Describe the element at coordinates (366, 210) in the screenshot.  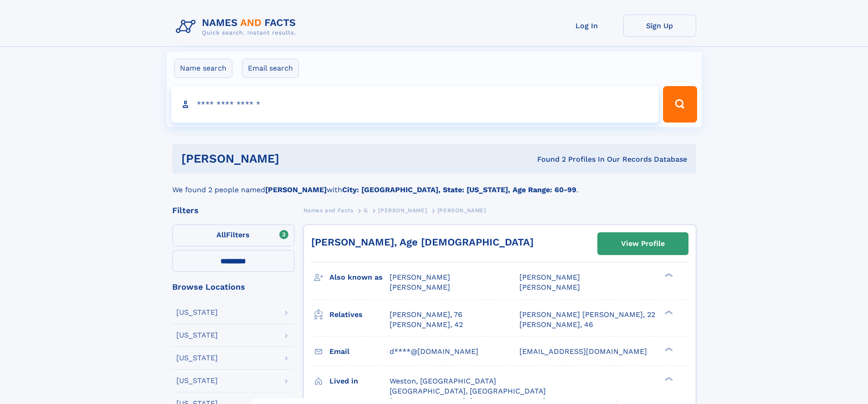
I see `a: G` at that location.